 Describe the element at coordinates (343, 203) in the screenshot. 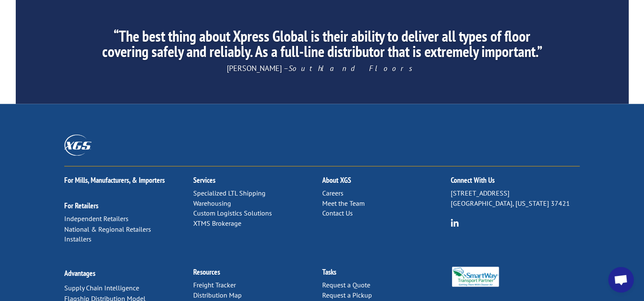

I see `a: Meet the Team` at that location.